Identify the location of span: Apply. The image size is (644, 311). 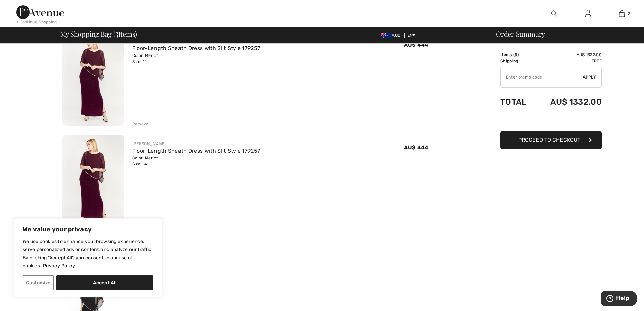
(590, 77).